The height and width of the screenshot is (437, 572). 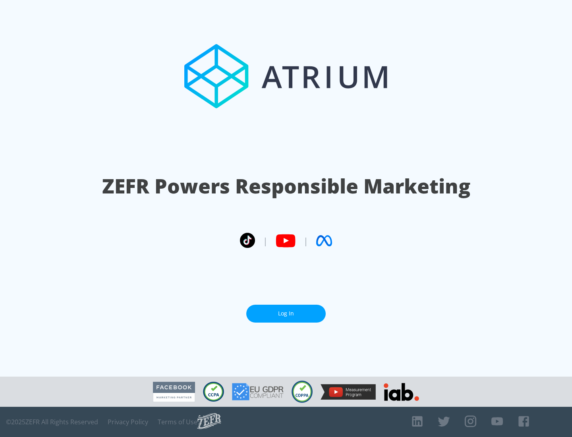 I want to click on img: COPPA Compliant, so click(x=302, y=392).